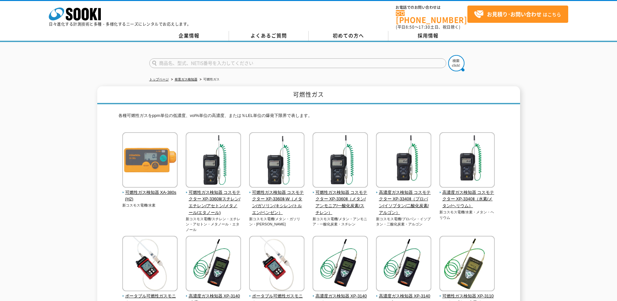  I want to click on a: 可燃性ガス検知器 コスモテクター XP-3360Ⅱ（メタン/アンモニア/一酸化炭素/スチレン）, so click(340, 200).